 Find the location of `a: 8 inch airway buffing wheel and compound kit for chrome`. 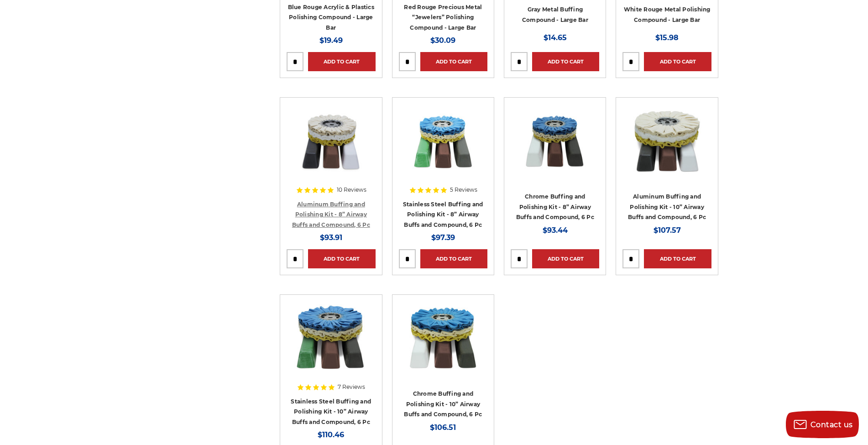

a: 8 inch airway buffing wheel and compound kit for chrome is located at coordinates (555, 149).